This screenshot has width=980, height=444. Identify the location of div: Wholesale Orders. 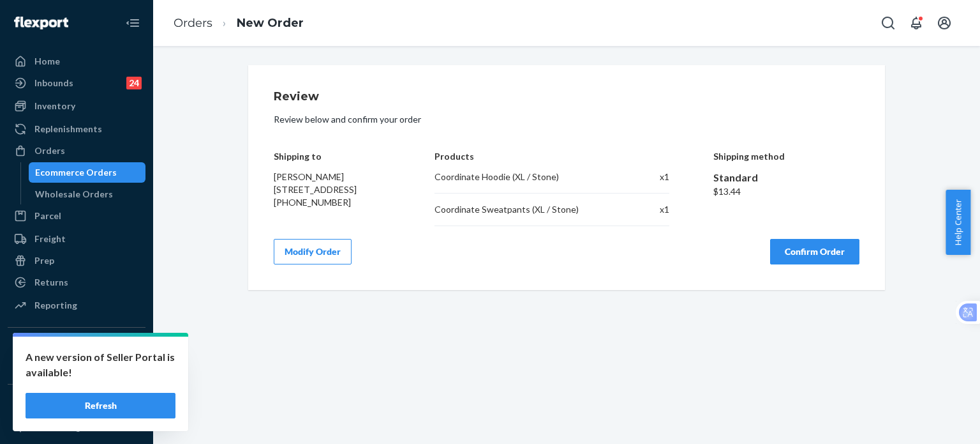
(74, 194).